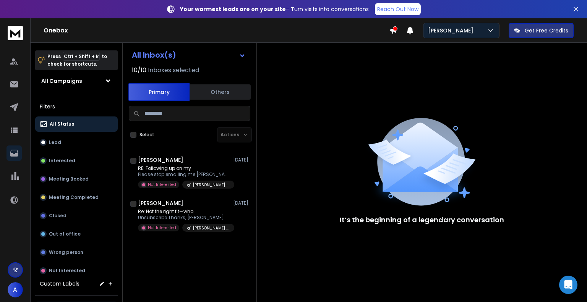  Describe the element at coordinates (159, 92) in the screenshot. I see `button: Primary` at that location.